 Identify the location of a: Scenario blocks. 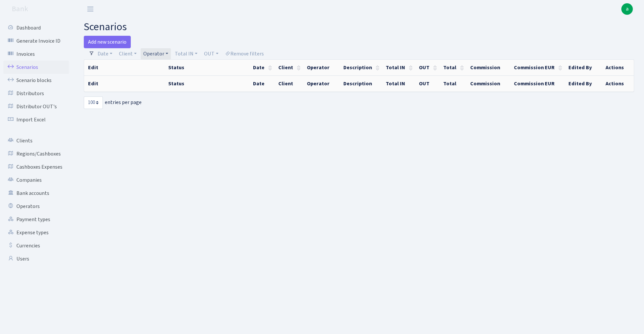
(36, 81).